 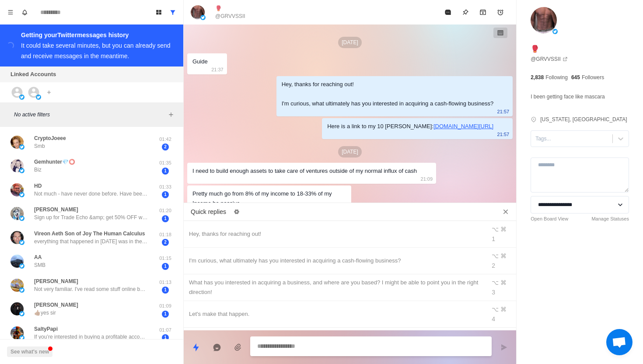 What do you see at coordinates (556, 77) in the screenshot?
I see `p: Following` at bounding box center [556, 77].